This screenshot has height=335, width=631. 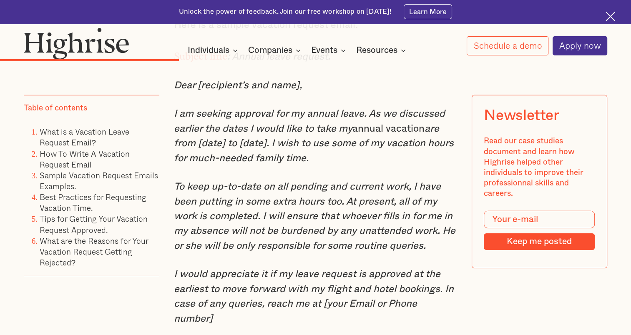 I want to click on img: Highrise logo, so click(x=76, y=43).